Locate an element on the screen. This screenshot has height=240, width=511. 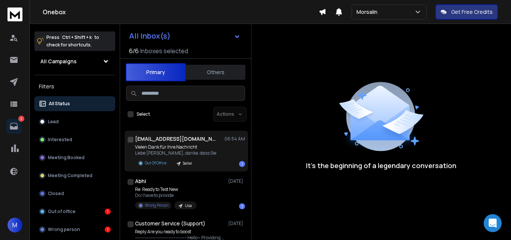
button: M is located at coordinates (15, 225).